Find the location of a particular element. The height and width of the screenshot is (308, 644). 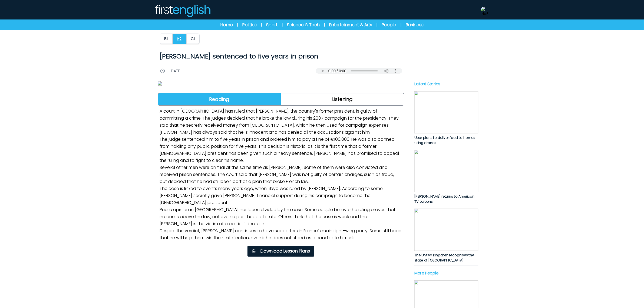

a: Reading is located at coordinates (219, 99).